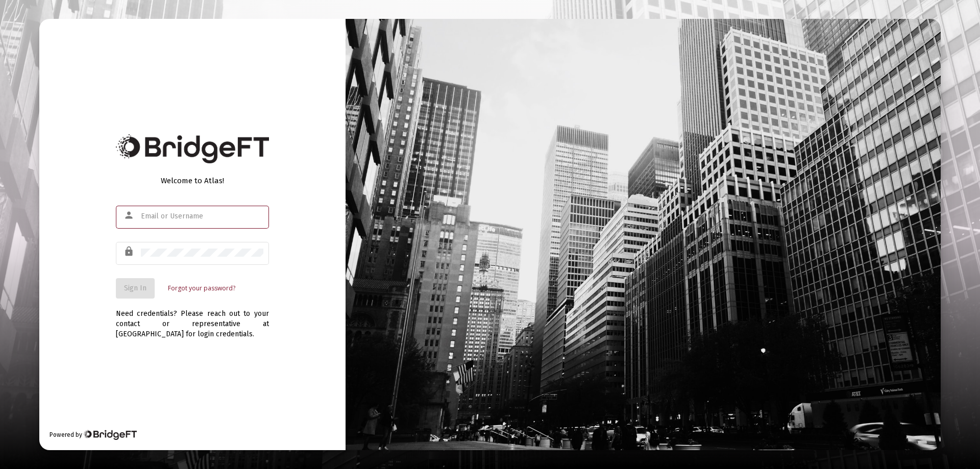  I want to click on input: Email or Username, so click(202, 217).